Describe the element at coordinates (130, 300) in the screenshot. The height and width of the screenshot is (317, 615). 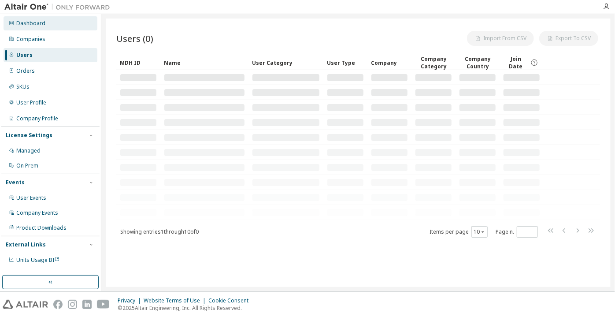
I see `div: Privacy` at that location.